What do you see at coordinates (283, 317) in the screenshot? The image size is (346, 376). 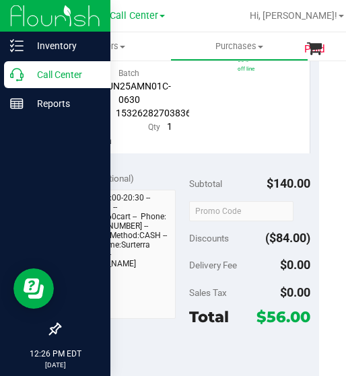 I see `span: $56.00` at bounding box center [283, 317].